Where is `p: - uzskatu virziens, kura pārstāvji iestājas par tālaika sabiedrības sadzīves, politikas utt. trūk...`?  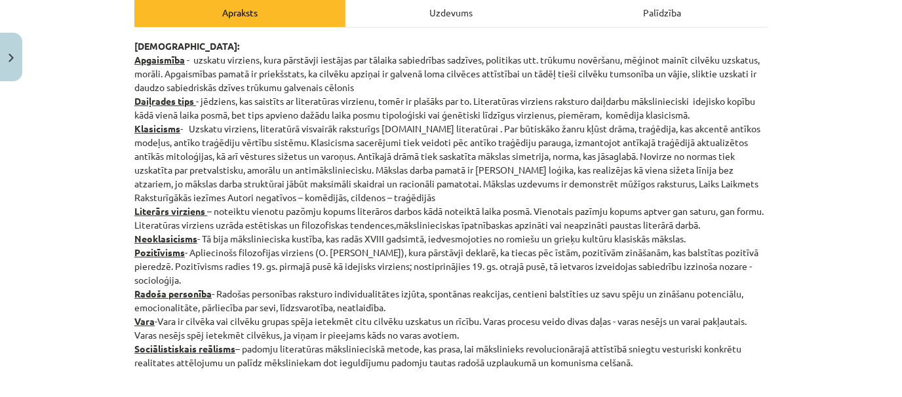 p: - uzskatu virziens, kura pārstāvji iestājas par tālaika sabiedrības sadzīves, politikas utt. trūk... is located at coordinates (451, 205).